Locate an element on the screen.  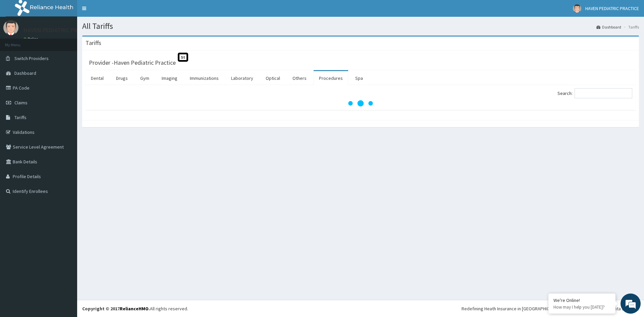
a: Gym is located at coordinates (145, 78).